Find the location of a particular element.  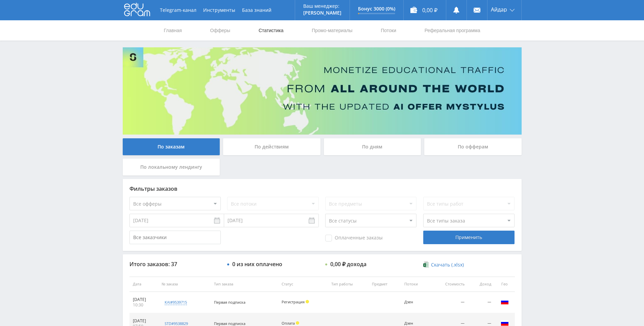

th: Стоимость is located at coordinates (449, 284).